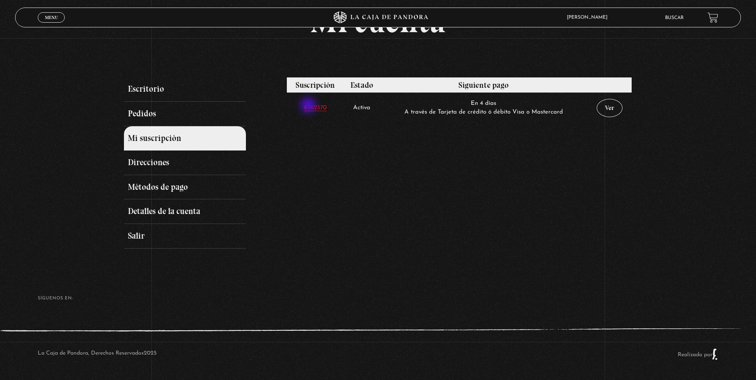 The height and width of the screenshot is (380, 756). Describe the element at coordinates (675, 18) in the screenshot. I see `a: Buscar` at that location.